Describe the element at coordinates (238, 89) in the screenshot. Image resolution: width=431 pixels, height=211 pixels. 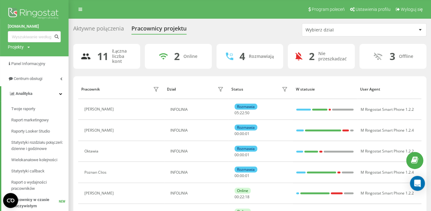
I see `div: Status` at that location.